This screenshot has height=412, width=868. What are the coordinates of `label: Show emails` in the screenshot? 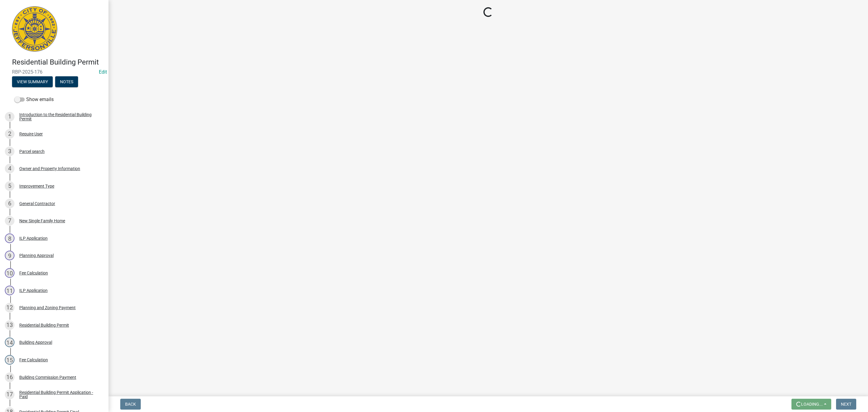 It's located at (34, 99).